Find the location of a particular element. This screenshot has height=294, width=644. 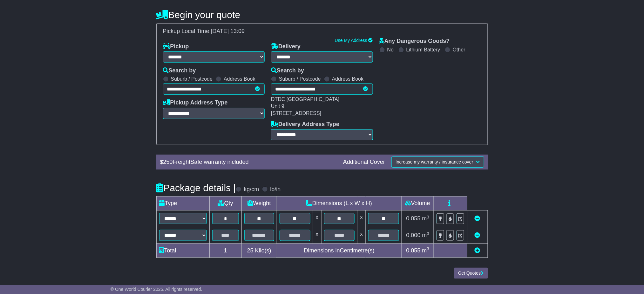

span: © One World Courier 2025. All rights reserved. is located at coordinates (157, 289).